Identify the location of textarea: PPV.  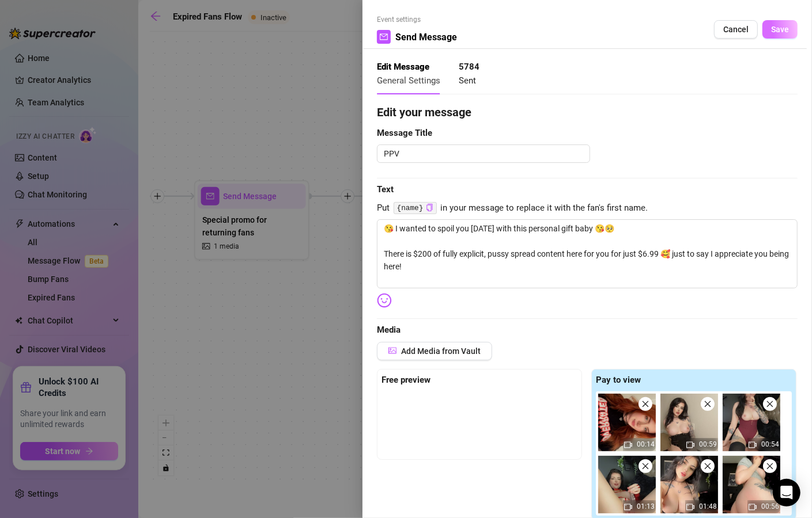
(484, 154).